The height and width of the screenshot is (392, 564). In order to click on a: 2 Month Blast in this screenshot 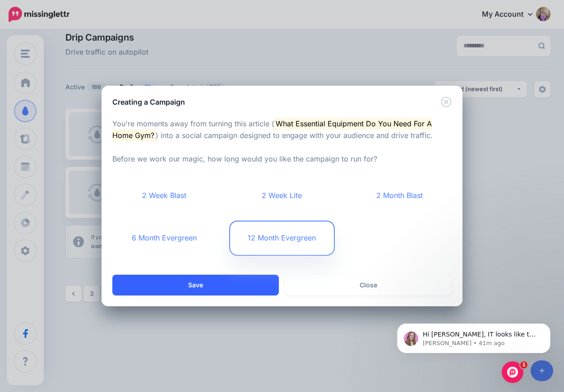, I will do `click(399, 196)`.